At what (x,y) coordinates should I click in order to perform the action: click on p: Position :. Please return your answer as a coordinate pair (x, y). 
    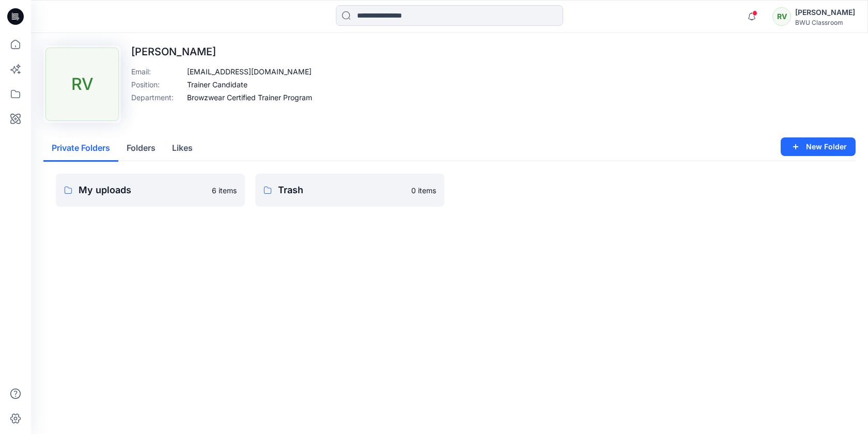
    Looking at the image, I should click on (157, 84).